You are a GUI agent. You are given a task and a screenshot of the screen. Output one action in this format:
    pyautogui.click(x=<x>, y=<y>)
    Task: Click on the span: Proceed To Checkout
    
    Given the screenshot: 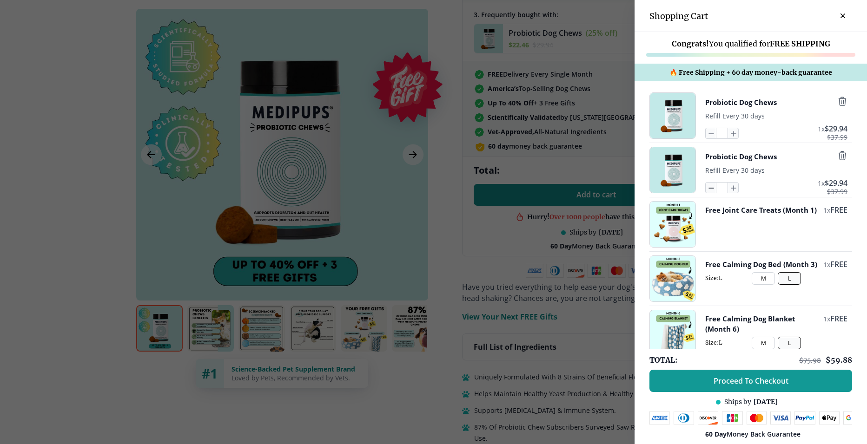 What is the action you would take?
    pyautogui.click(x=751, y=381)
    